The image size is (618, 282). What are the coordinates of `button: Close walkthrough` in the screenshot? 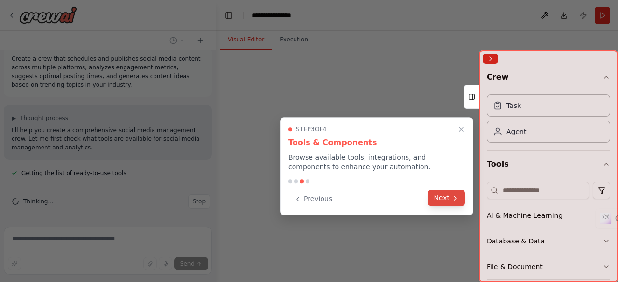 It's located at (461, 129).